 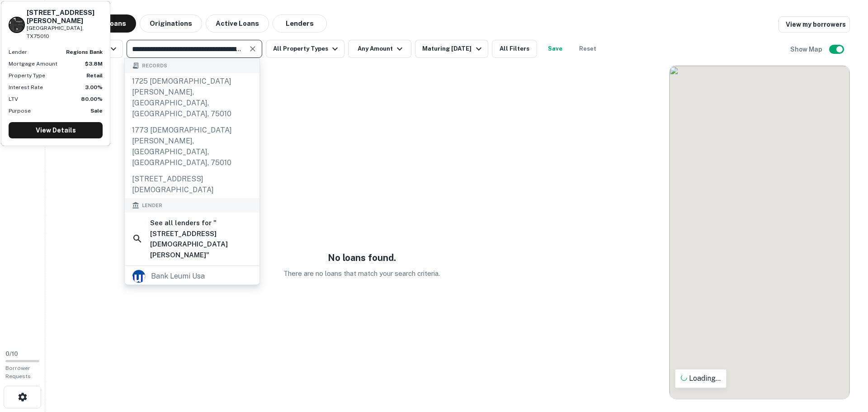 What do you see at coordinates (152, 205) in the screenshot?
I see `span: Lender` at bounding box center [152, 205].